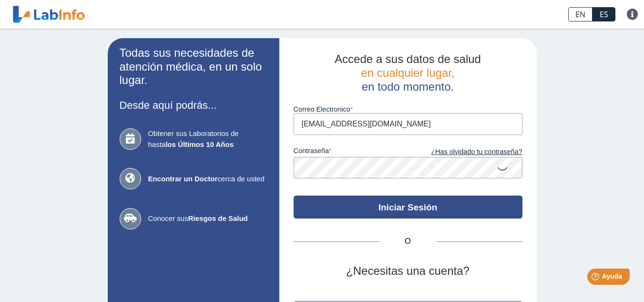  Describe the element at coordinates (465, 152) in the screenshot. I see `a: ¿Has olvidado tu contraseña?` at that location.